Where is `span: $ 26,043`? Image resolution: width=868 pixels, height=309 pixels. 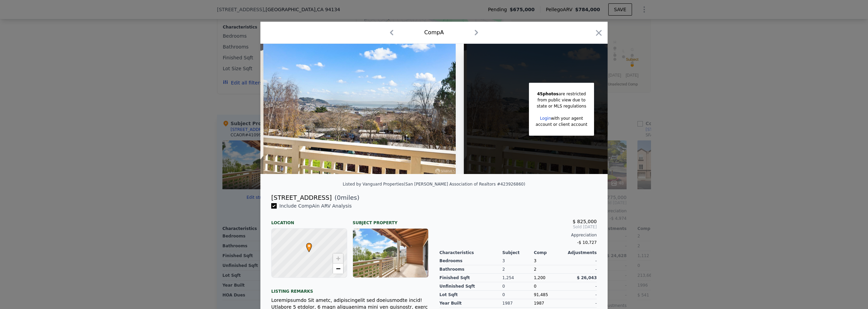 span: $ 26,043 is located at coordinates (587, 278).